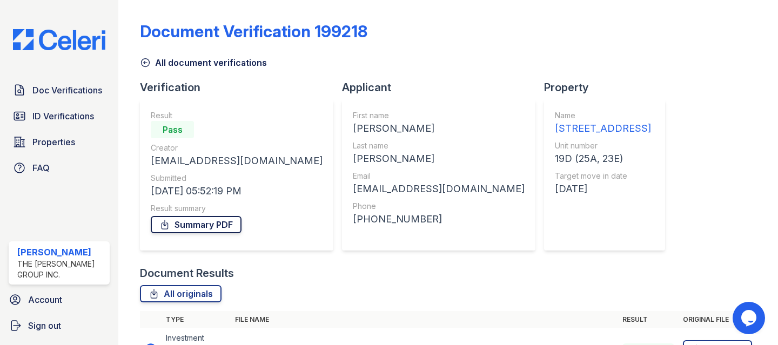 This screenshot has height=345, width=778. Describe the element at coordinates (67, 90) in the screenshot. I see `span: Doc Verifications` at that location.